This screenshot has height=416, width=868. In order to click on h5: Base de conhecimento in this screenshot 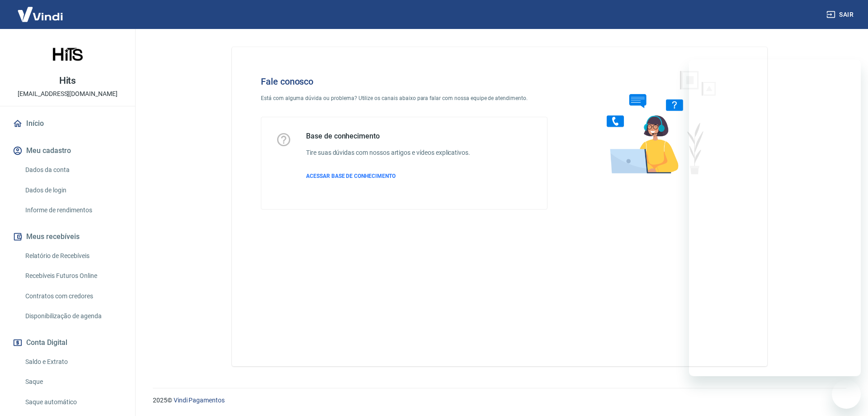, I will do `click(388, 136)`.